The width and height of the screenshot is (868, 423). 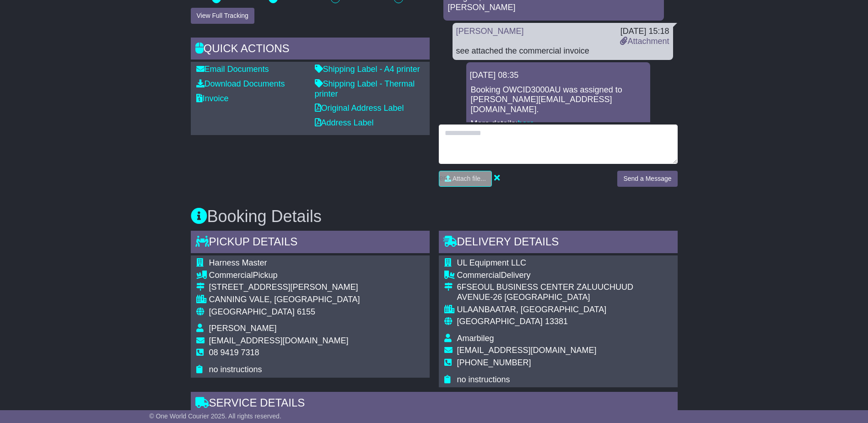 I want to click on a: Email Documents, so click(x=232, y=69).